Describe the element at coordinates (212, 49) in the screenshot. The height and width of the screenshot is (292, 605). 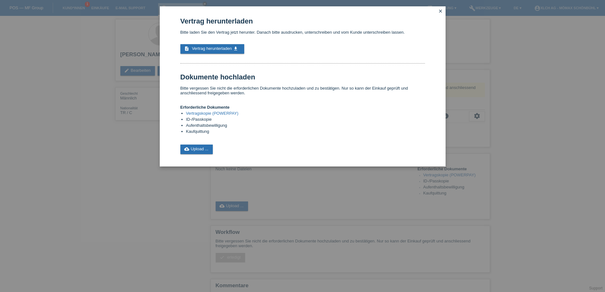
I see `a: description Vertrag herunterladen get_app` at that location.